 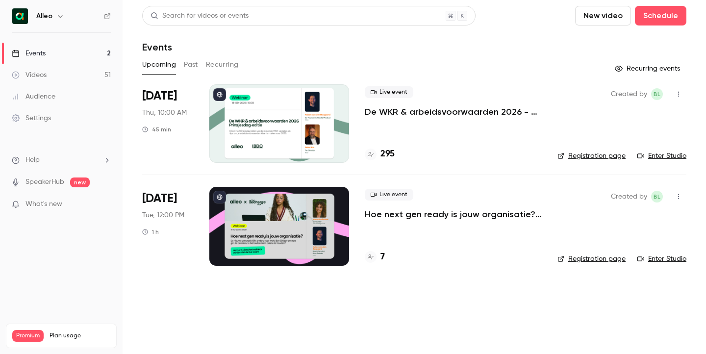 I want to click on span: Help, so click(x=32, y=160).